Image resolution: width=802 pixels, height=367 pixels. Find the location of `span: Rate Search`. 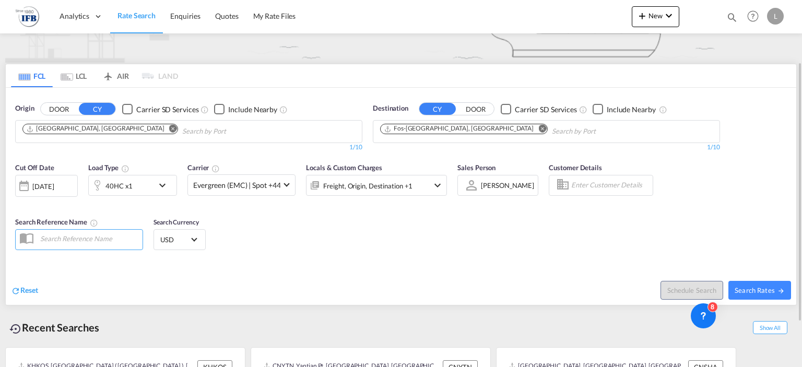

span: Rate Search is located at coordinates (136, 15).